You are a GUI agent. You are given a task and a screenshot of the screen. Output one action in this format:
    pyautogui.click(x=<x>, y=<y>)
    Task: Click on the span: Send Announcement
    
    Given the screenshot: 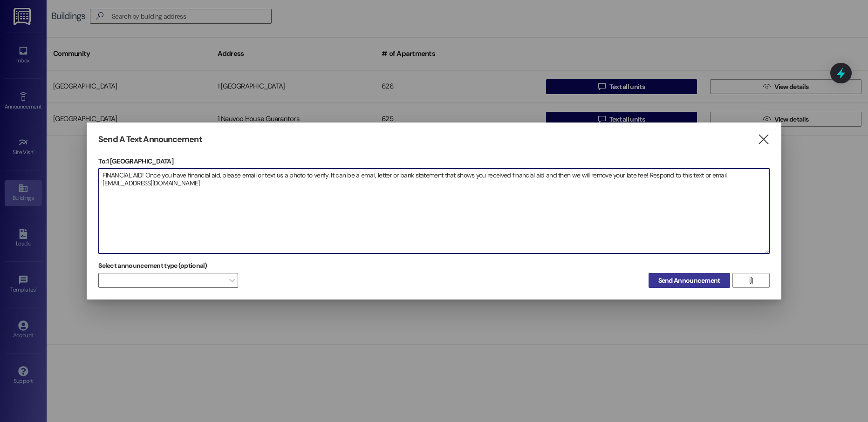 What is the action you would take?
    pyautogui.click(x=689, y=281)
    